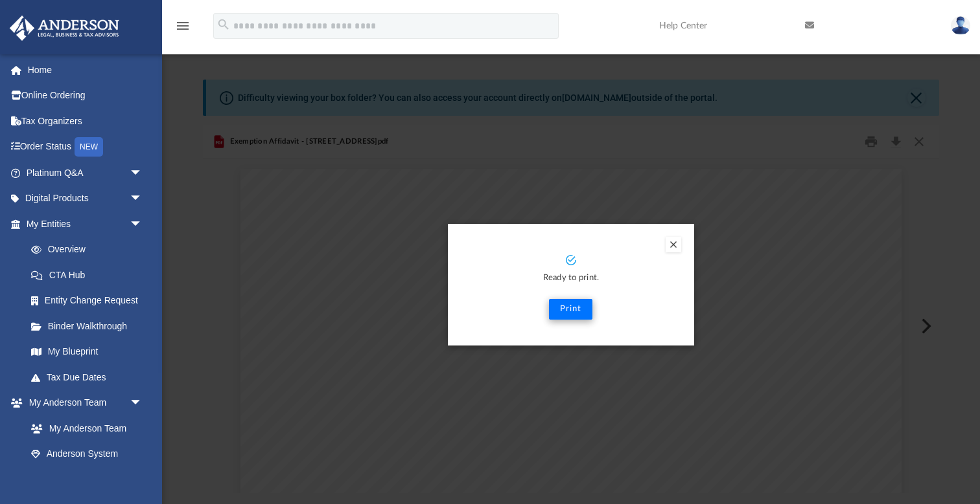 The width and height of the screenshot is (980, 504). I want to click on a: Tax Due Dates, so click(90, 378).